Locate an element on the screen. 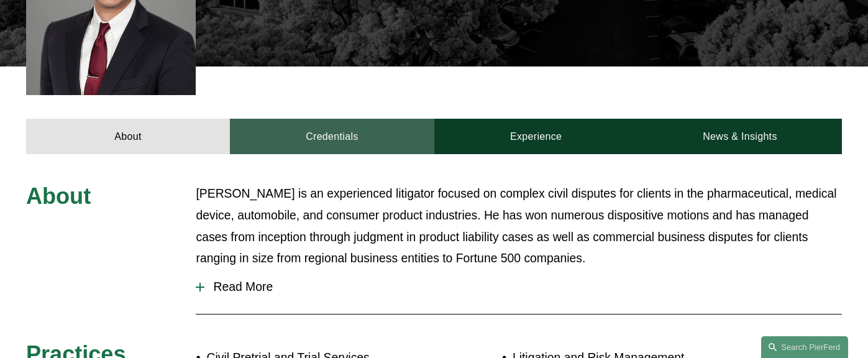  a: About is located at coordinates (128, 136).